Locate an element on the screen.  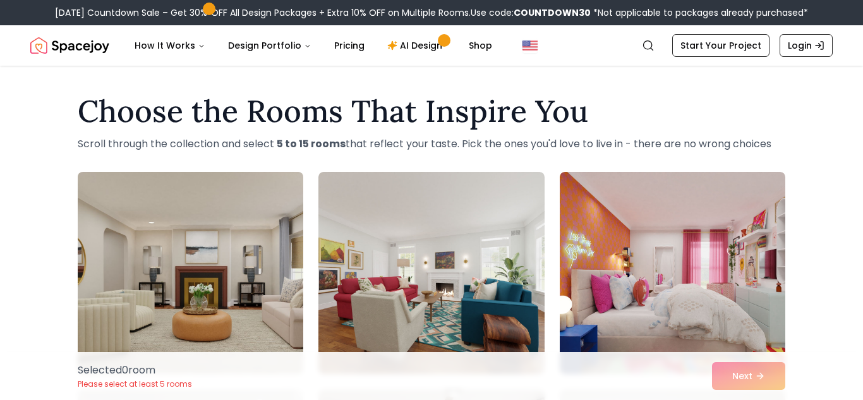
h1: Choose the Rooms That Inspire You is located at coordinates (431, 111).